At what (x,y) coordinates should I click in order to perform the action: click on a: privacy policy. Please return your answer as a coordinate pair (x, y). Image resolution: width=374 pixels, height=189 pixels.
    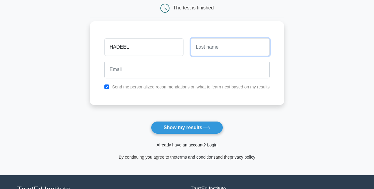
    Looking at the image, I should click on (242, 157).